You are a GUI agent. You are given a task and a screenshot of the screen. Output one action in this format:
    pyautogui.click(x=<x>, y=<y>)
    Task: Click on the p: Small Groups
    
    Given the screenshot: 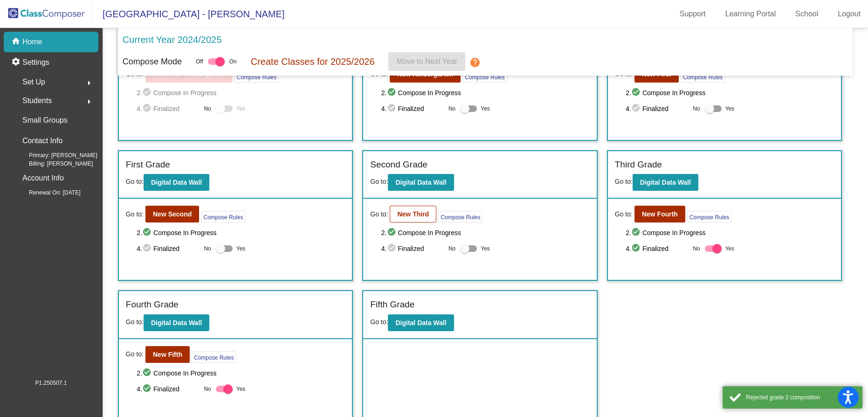 What is the action you would take?
    pyautogui.click(x=45, y=120)
    